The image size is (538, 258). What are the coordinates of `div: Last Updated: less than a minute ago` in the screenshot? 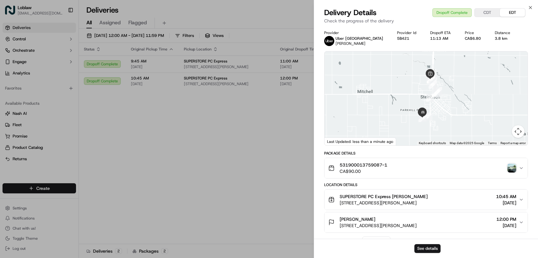 It's located at (360, 141).